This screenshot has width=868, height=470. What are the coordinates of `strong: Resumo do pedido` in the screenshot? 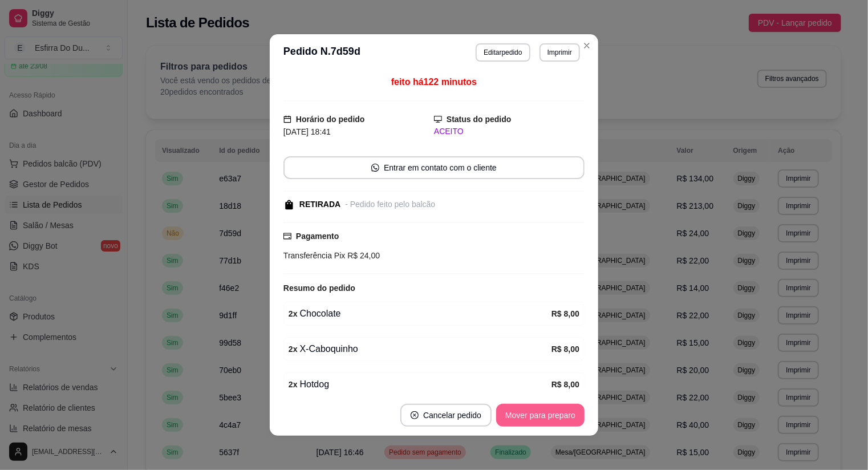 It's located at (319, 288).